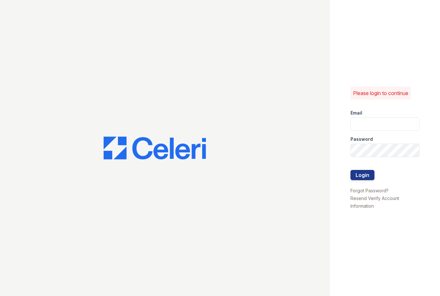  What do you see at coordinates (356, 113) in the screenshot?
I see `label: Email` at bounding box center [356, 113].